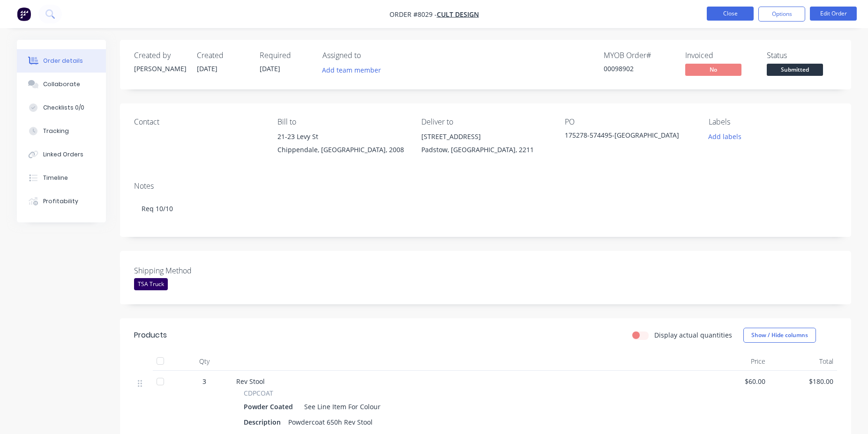 This screenshot has width=868, height=434. What do you see at coordinates (258, 393) in the screenshot?
I see `span: CDPCOAT` at bounding box center [258, 393].